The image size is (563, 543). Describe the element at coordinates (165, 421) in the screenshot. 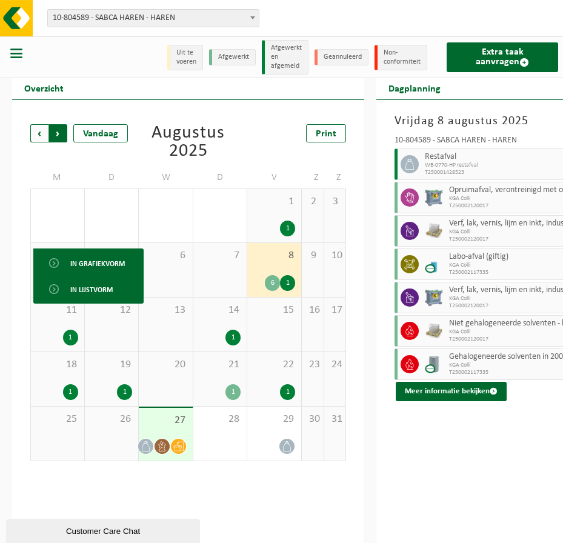

I see `span: 27` at that location.